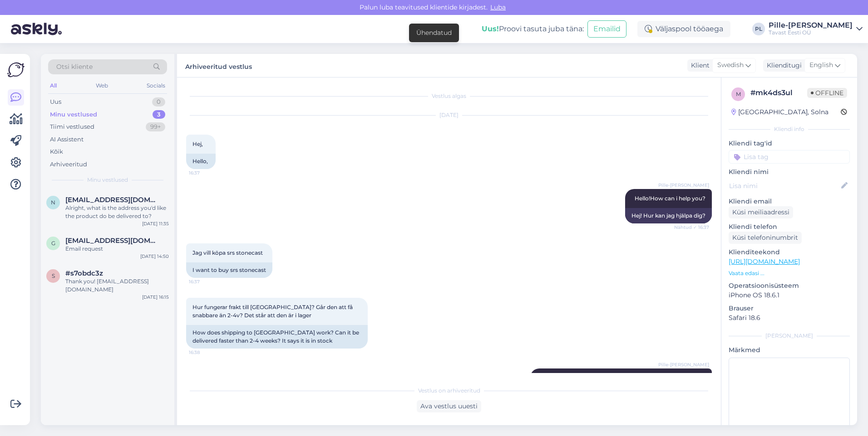 Image resolution: width=868 pixels, height=436 pixels. What do you see at coordinates (205, 352) in the screenshot?
I see `span: 16:38` at bounding box center [205, 352].